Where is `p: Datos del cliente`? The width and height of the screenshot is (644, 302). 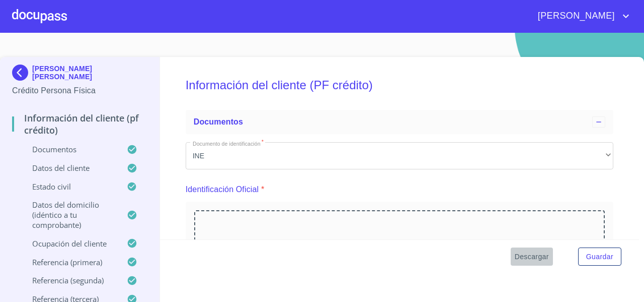
p: Datos del cliente is located at coordinates (70, 168).